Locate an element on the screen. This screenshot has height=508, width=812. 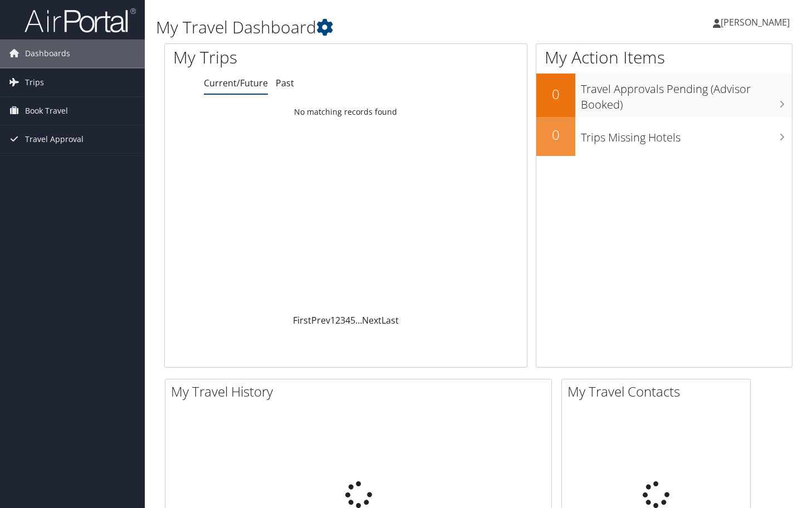
span: Dashboards is located at coordinates (47, 54).